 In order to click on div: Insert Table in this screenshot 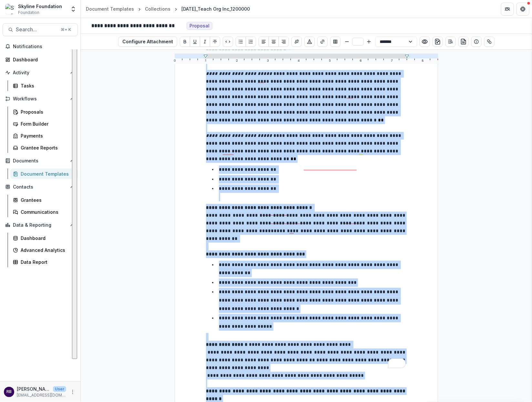, I will do `click(336, 41)`.